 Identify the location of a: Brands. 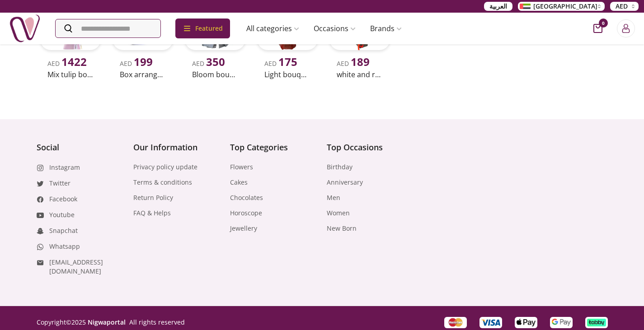
(386, 28).